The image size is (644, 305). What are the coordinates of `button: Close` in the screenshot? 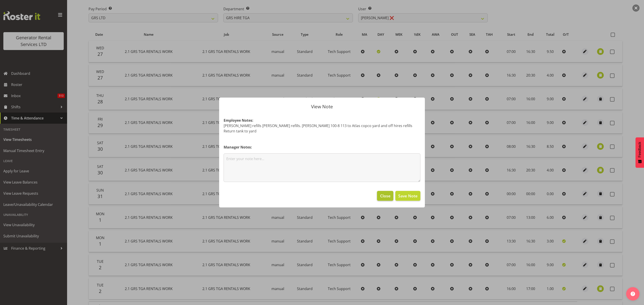 It's located at (385, 196).